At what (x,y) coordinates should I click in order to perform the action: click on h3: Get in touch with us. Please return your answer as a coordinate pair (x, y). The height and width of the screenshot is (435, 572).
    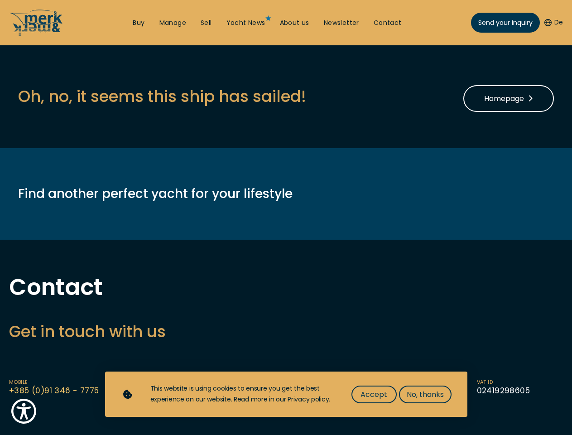
    Looking at the image, I should click on (286, 331).